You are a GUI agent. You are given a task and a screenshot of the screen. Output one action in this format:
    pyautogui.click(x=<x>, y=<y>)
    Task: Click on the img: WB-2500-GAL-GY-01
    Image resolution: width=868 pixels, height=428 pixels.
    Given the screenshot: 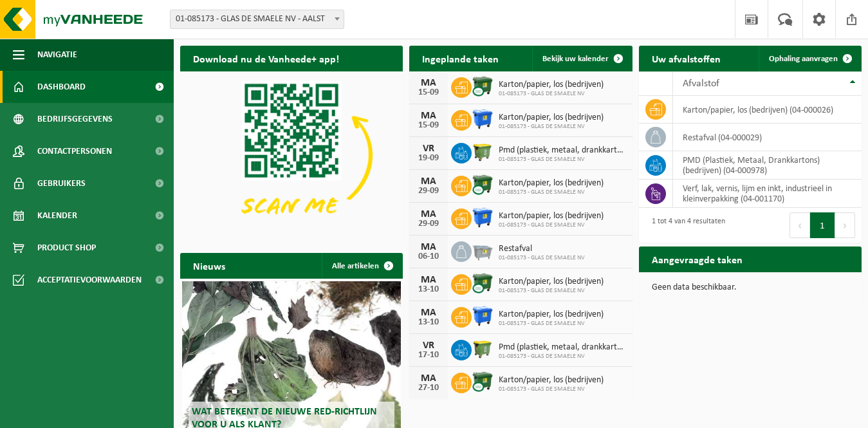 What is the action you would take?
    pyautogui.click(x=482, y=250)
    